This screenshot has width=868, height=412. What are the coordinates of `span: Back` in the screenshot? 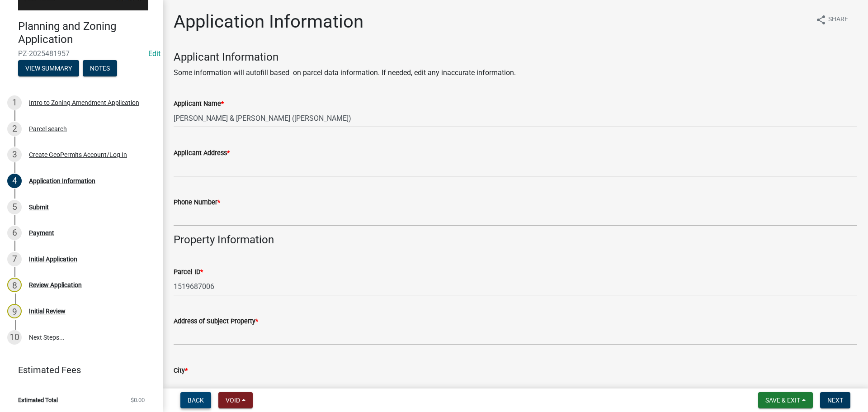 It's located at (196, 400).